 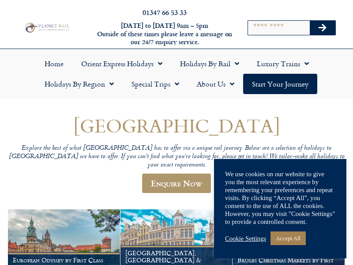 I want to click on a: Accept All, so click(x=288, y=238).